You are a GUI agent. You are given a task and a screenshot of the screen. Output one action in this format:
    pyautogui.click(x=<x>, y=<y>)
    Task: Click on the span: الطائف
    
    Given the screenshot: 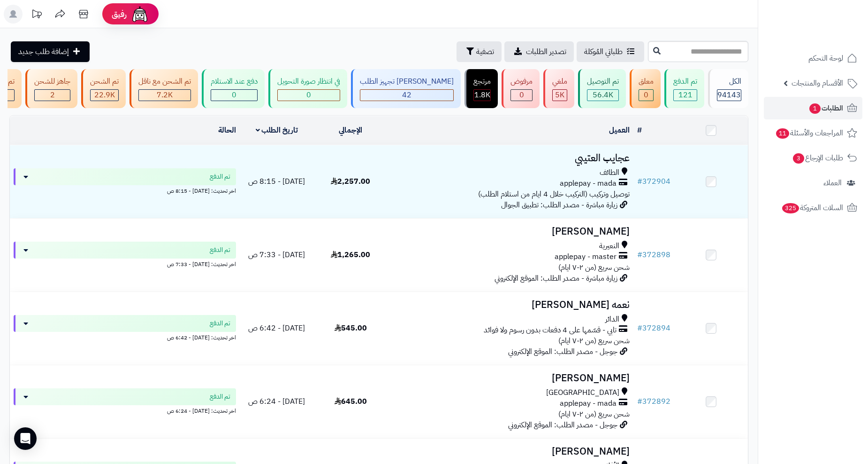 What is the action you would take?
    pyautogui.click(x=609, y=172)
    